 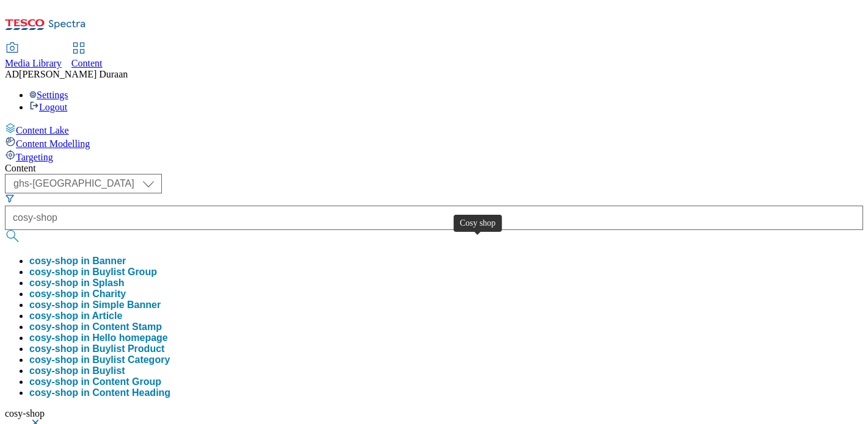 I want to click on a: Content Modelling, so click(x=434, y=143).